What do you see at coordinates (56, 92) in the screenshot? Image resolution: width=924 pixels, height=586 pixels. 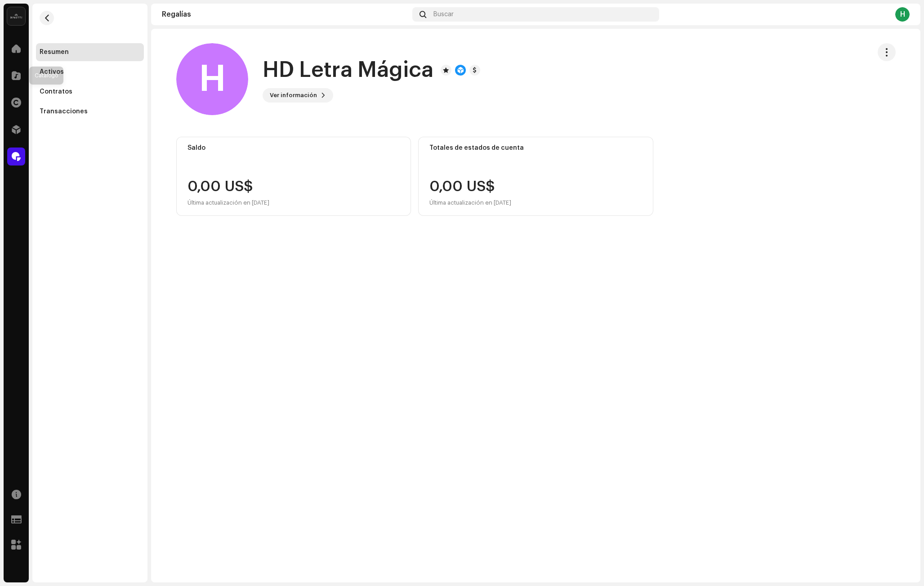 I see `div: Contratos` at bounding box center [56, 92].